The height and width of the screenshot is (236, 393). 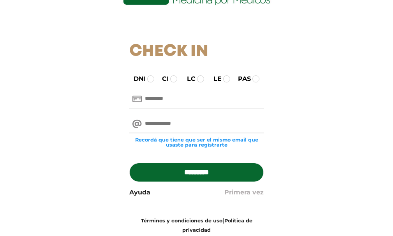 What do you see at coordinates (140, 193) in the screenshot?
I see `a: Ayuda` at bounding box center [140, 193].